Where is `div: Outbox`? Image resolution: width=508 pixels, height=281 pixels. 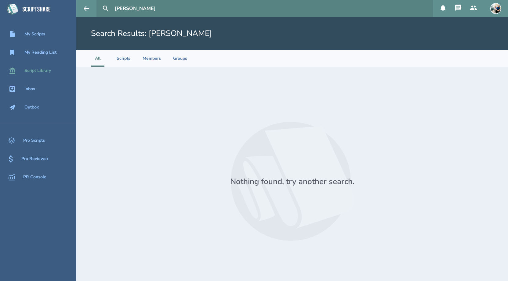
div: Outbox is located at coordinates (32, 107).